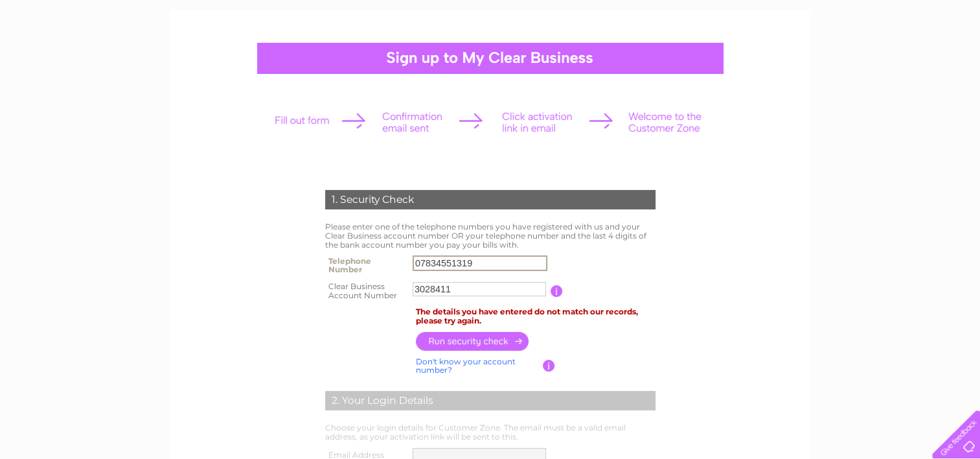  I want to click on td: Choose your login details for Customer Zone. The email must be a valid email address, as your act..., so click(490, 432).